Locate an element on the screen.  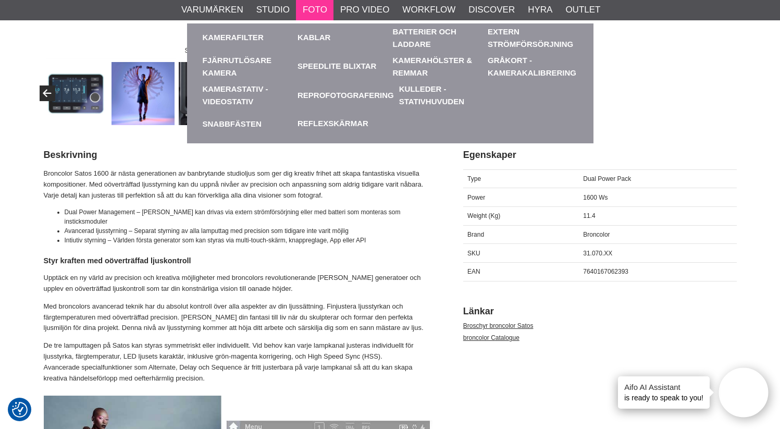
a: Discover is located at coordinates (491, 10).